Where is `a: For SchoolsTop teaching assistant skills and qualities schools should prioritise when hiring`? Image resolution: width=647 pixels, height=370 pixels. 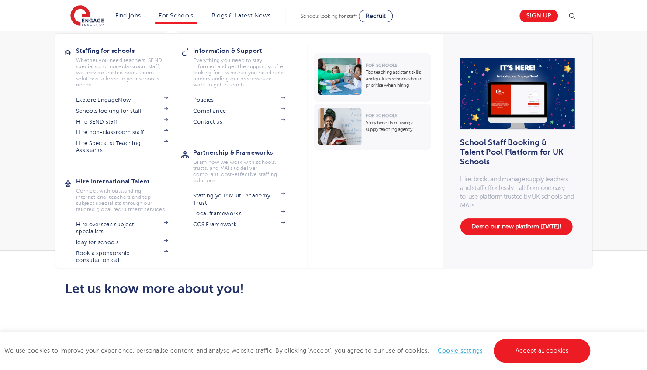
a: For SchoolsTop teaching assistant skills and qualities schools should prioritise when hiring is located at coordinates (373, 77).